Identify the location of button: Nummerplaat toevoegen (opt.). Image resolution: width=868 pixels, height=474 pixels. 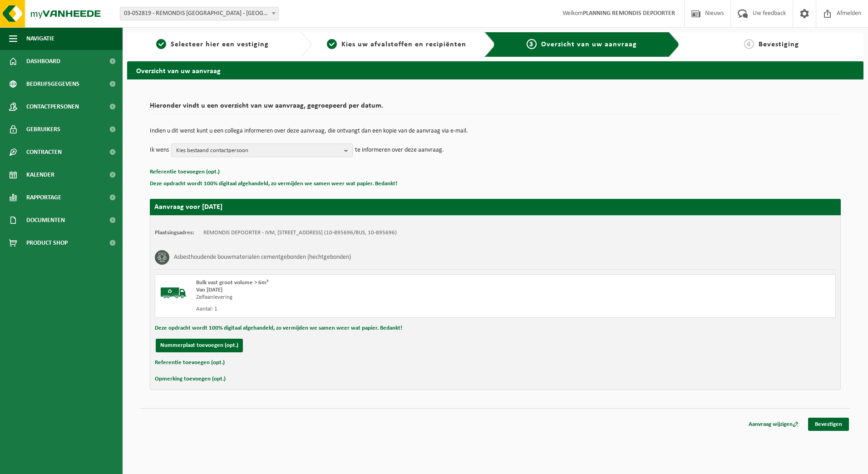
(199, 345).